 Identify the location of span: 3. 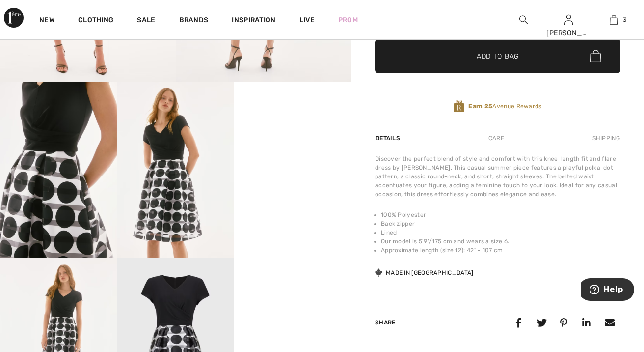
(624, 20).